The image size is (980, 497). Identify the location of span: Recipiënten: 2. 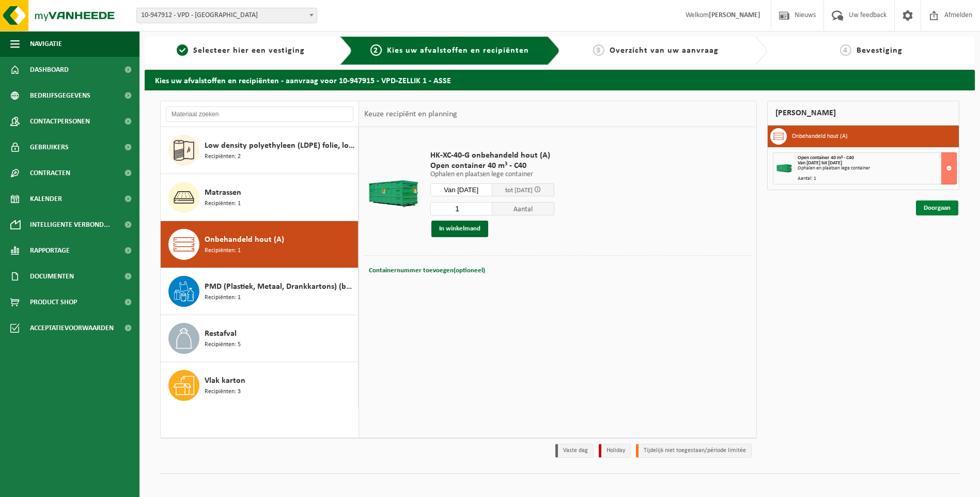
(223, 157).